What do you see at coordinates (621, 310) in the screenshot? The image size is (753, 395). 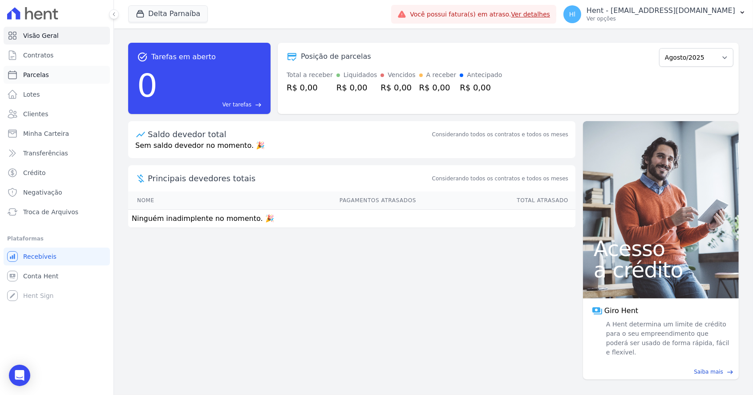 I see `span: Giro Hent` at bounding box center [621, 310].